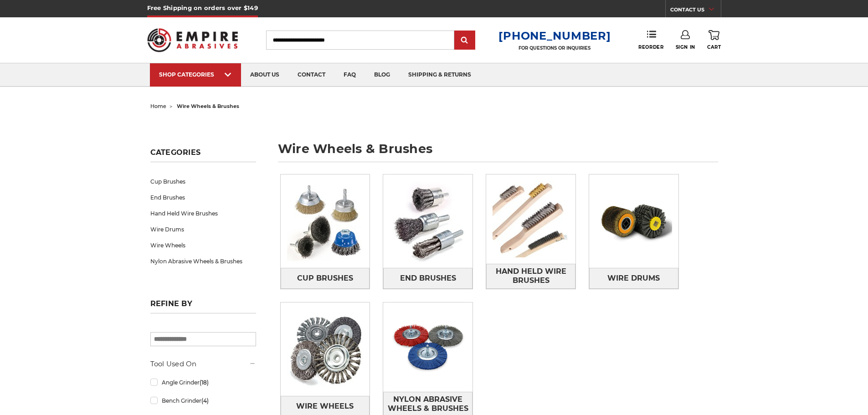 Image resolution: width=868 pixels, height=415 pixels. What do you see at coordinates (325, 349) in the screenshot?
I see `img: Wire Wheels` at bounding box center [325, 349].